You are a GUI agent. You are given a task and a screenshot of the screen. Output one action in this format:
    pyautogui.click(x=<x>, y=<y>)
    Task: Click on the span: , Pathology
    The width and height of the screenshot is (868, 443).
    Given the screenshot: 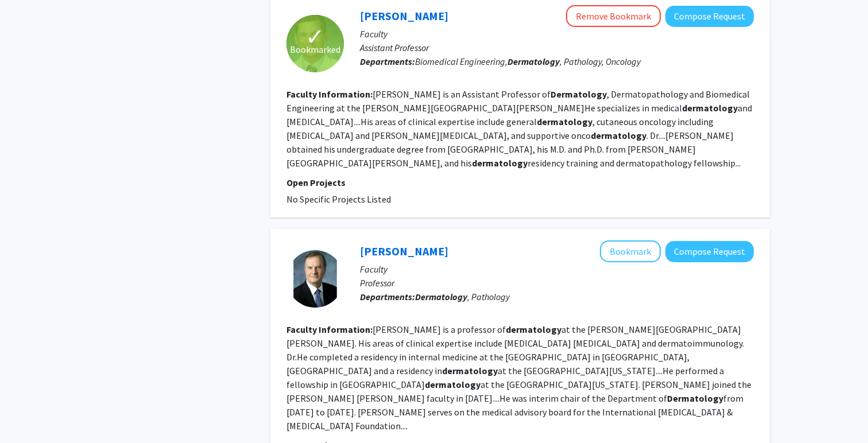 What is the action you would take?
    pyautogui.click(x=462, y=297)
    